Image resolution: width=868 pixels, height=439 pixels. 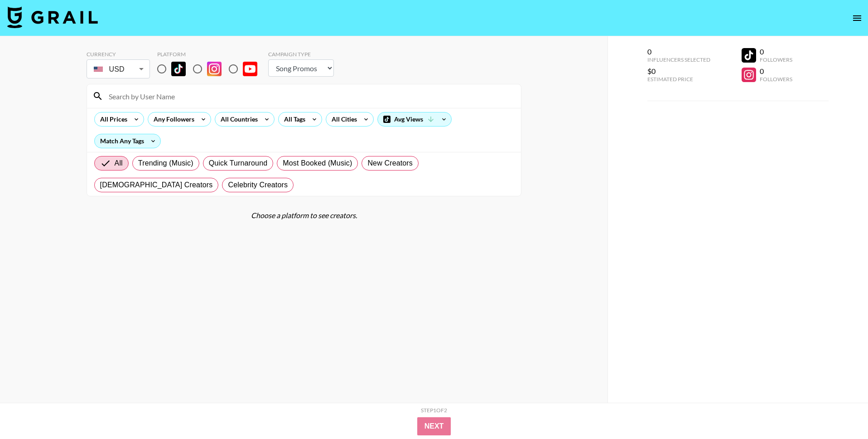 I want to click on span: New Creators, so click(x=391, y=164).